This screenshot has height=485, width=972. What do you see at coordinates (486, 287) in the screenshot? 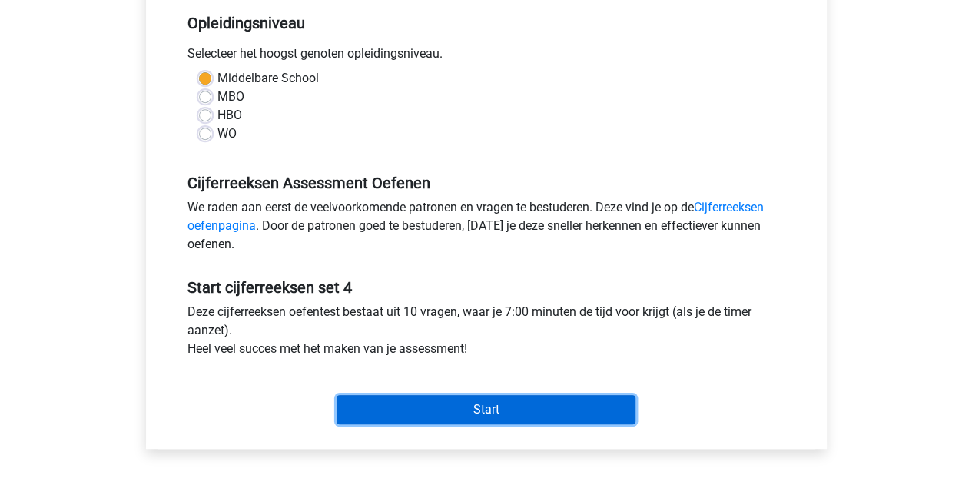
I see `h5: Start cijferreeksen set 4` at bounding box center [486, 287].